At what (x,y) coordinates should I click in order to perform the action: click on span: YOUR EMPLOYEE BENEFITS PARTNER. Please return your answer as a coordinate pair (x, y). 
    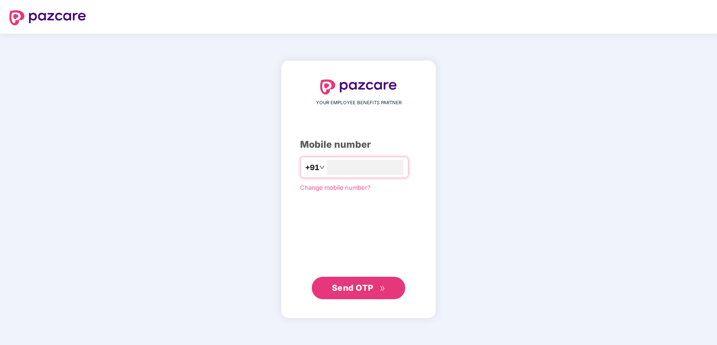
    Looking at the image, I should click on (359, 103).